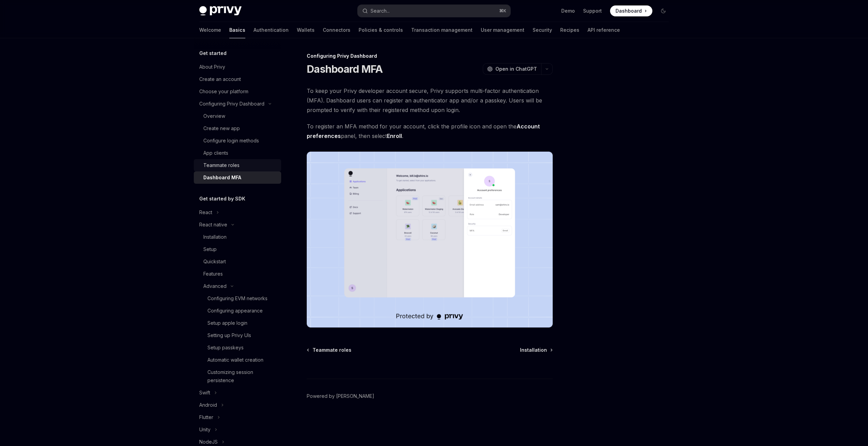 Image resolution: width=868 pixels, height=446 pixels. Describe the element at coordinates (238, 311) in the screenshot. I see `a: Configuring appearance` at that location.